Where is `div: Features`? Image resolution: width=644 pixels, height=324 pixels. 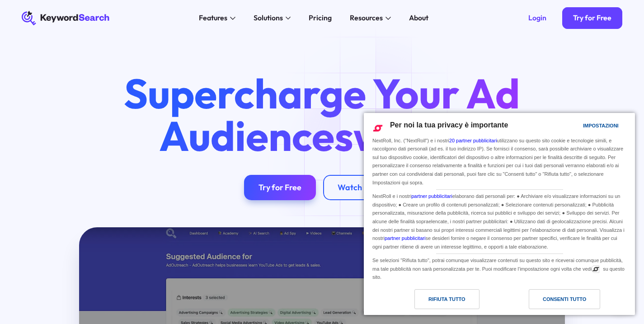 div: Features is located at coordinates (213, 18).